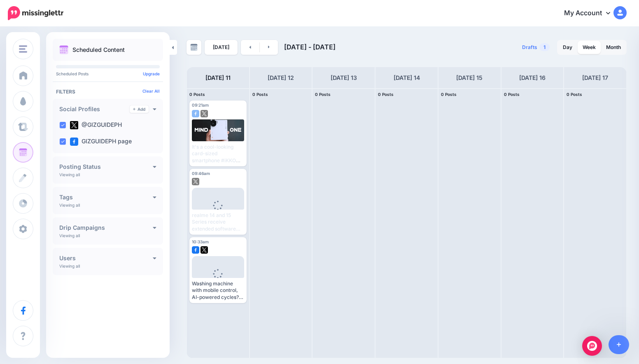 This screenshot has height=364, width=639. I want to click on h4: Drip Campaigns, so click(106, 228).